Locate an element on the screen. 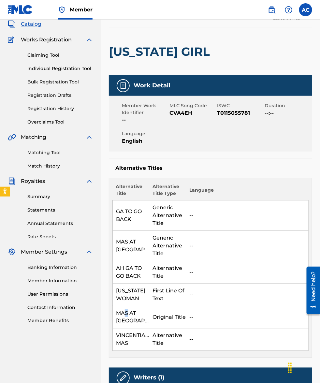 This screenshot has width=320, height=383. div: Need help? is located at coordinates (11, 22).